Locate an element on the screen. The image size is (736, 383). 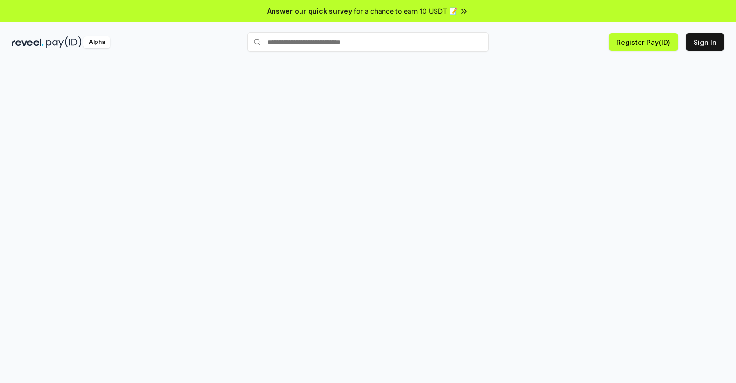
span: Answer our quick survey is located at coordinates (310, 11).